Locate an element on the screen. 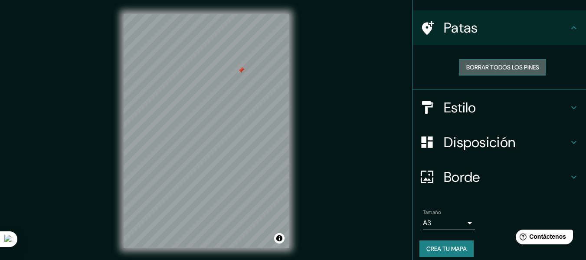 The width and height of the screenshot is (586, 260). font: Borrar todos los pines is located at coordinates (503, 67).